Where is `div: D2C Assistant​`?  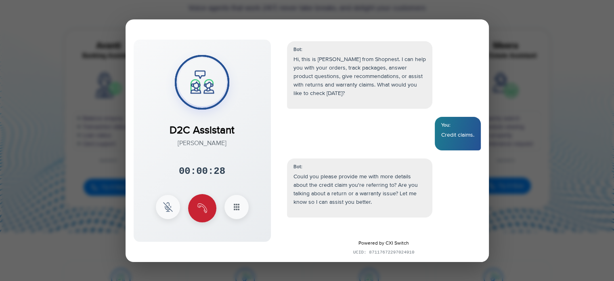
div: D2C Assistant​ is located at coordinates (202, 126).